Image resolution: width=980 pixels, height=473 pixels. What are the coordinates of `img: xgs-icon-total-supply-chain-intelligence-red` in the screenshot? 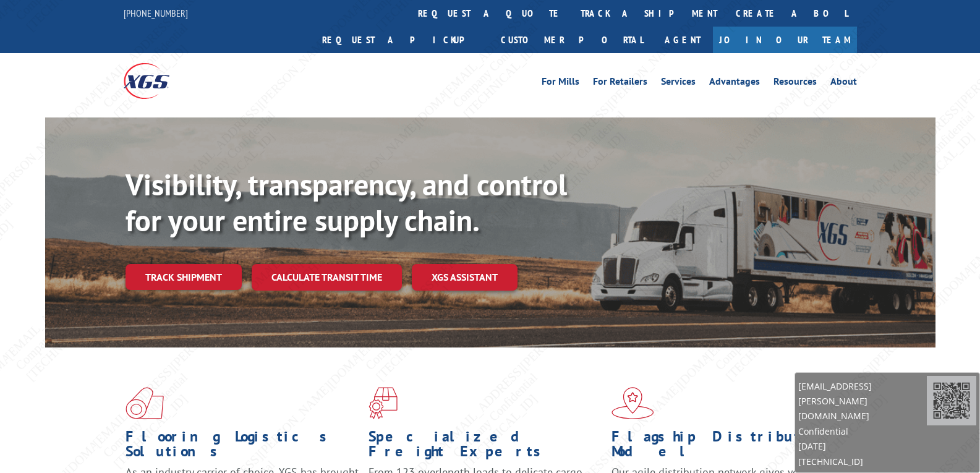 It's located at (145, 403).